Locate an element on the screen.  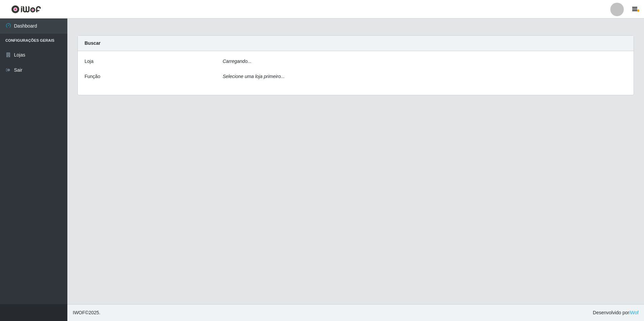
i: Selecione uma loja primeiro... is located at coordinates (254, 76).